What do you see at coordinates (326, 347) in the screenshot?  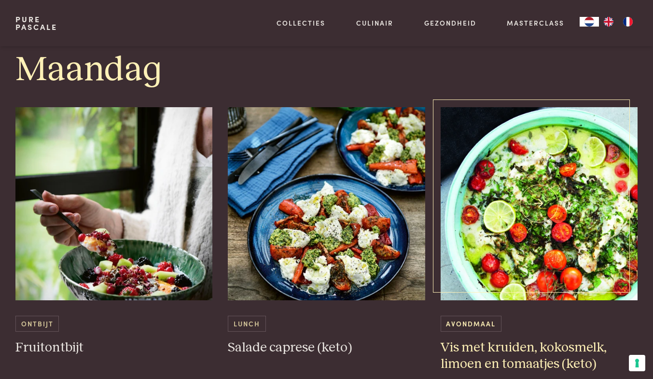 I see `h3: Salade caprese (keto)` at bounding box center [326, 347].